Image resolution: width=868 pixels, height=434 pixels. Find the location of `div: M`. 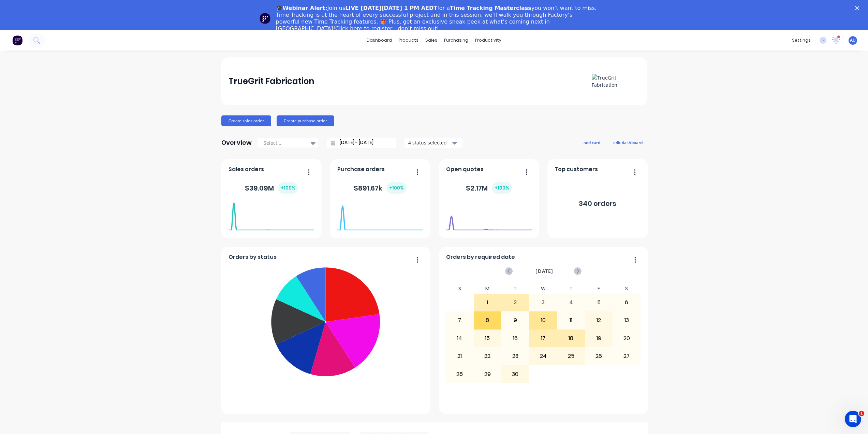

div: M is located at coordinates (488, 288).